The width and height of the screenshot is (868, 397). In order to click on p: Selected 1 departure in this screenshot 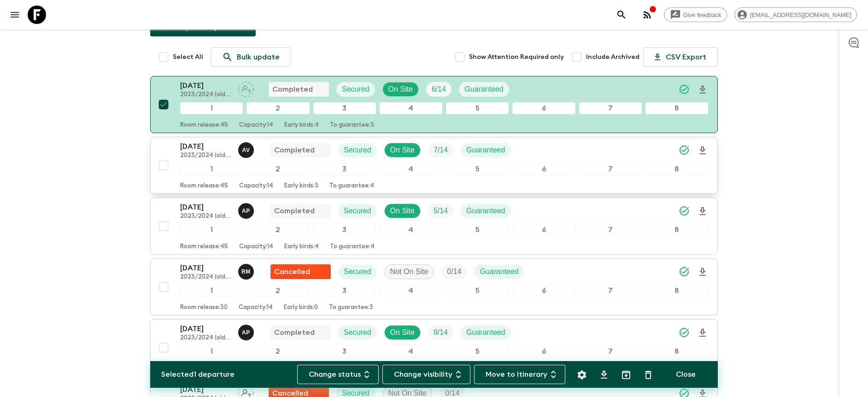, I will do `click(198, 374)`.